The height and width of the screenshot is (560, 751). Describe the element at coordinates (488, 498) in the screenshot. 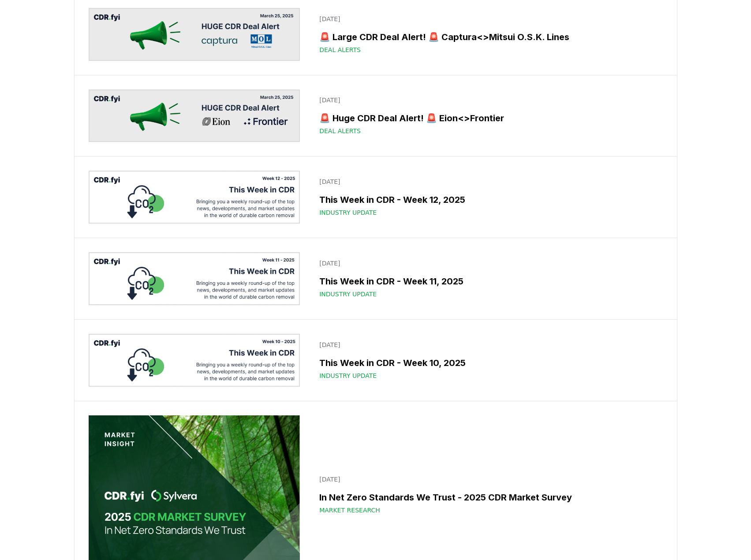

I see `h3: In Net Zero Standards We Trust - 2025 CDR Market Survey` at that location.